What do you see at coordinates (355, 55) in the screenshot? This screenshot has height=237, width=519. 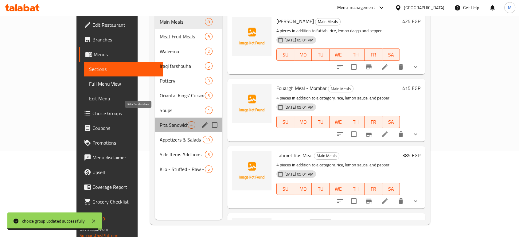 I see `button: TH` at bounding box center [355, 55].